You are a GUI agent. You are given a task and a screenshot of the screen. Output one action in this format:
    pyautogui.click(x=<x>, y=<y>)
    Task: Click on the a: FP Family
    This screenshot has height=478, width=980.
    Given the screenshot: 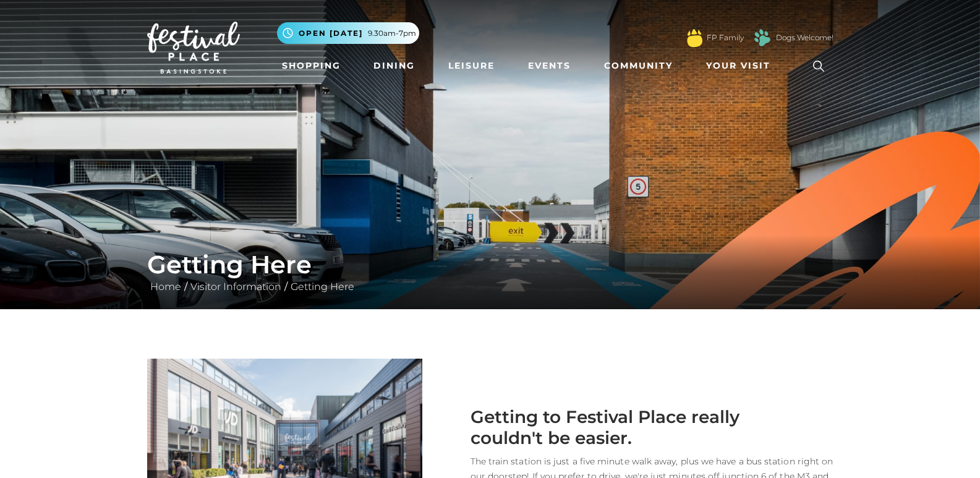 What is the action you would take?
    pyautogui.click(x=725, y=38)
    